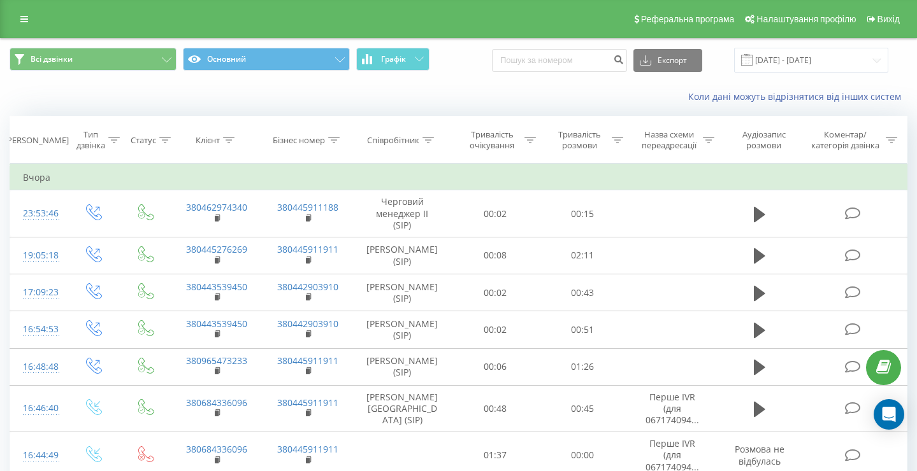  What do you see at coordinates (582, 367) in the screenshot?
I see `td: 01:26` at bounding box center [582, 367].